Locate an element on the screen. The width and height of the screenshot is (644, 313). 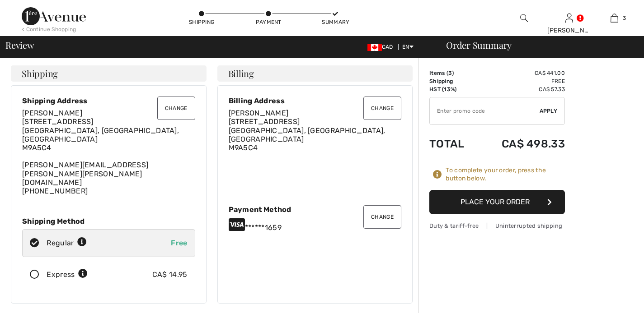
span: Apply is located at coordinates (549, 111).